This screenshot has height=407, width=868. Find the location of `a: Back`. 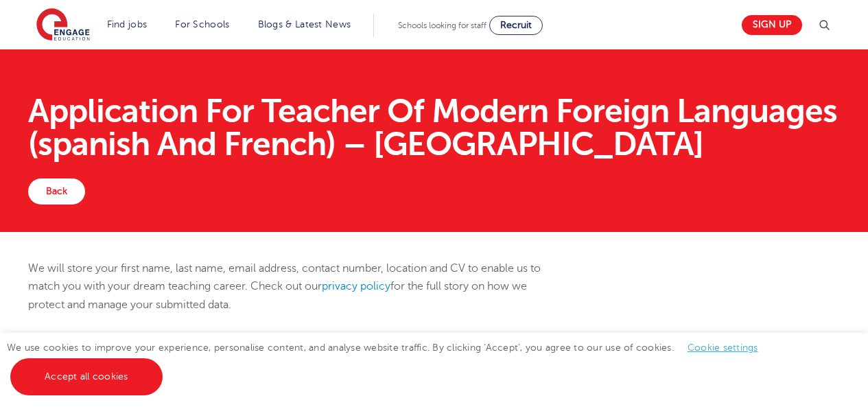

a: Back is located at coordinates (56, 192).